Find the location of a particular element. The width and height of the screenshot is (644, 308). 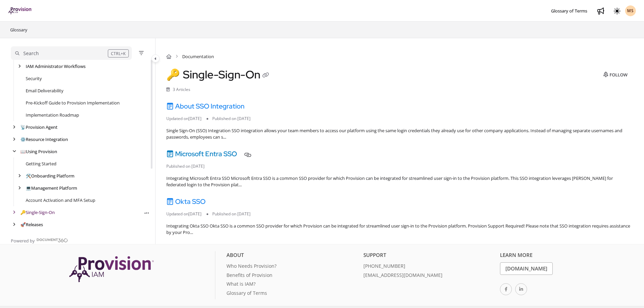

img: brand logo is located at coordinates (20, 11).